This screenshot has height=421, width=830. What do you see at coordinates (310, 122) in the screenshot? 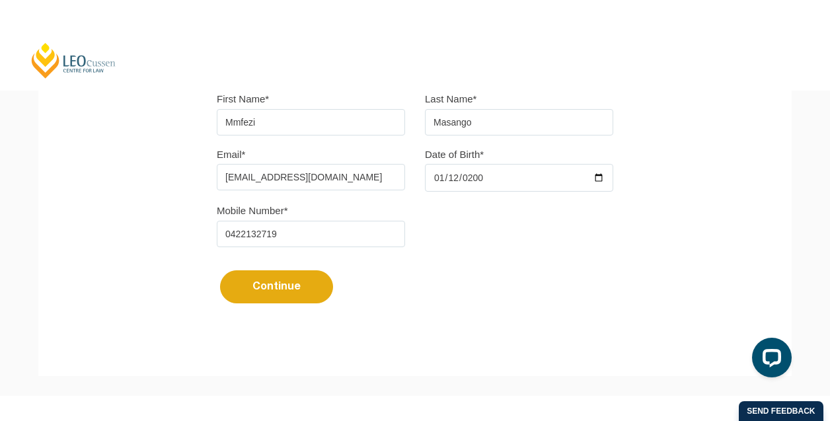
I see `input: First name` at bounding box center [310, 122].